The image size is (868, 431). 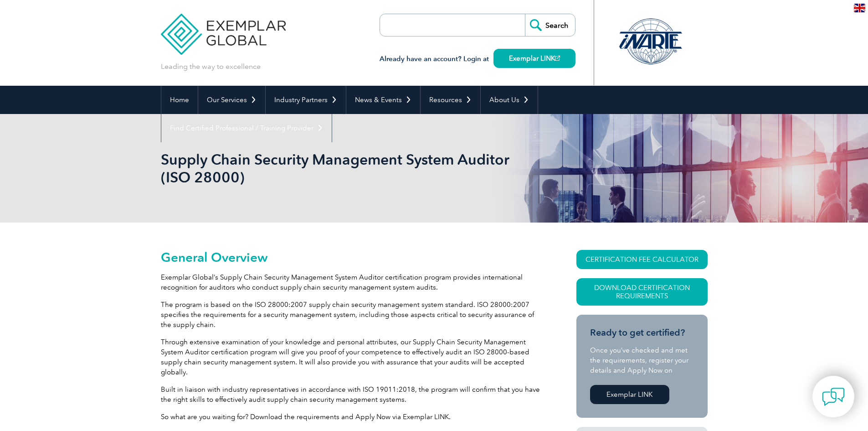 What do you see at coordinates (642, 332) in the screenshot?
I see `h3: Ready to get certified?` at bounding box center [642, 332].